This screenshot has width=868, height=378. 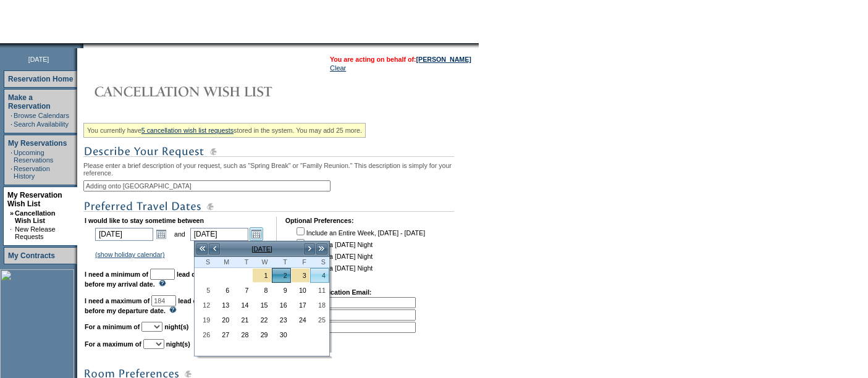 What do you see at coordinates (300, 320) in the screenshot?
I see `td: Friday, April 24, 2026` at bounding box center [300, 320].